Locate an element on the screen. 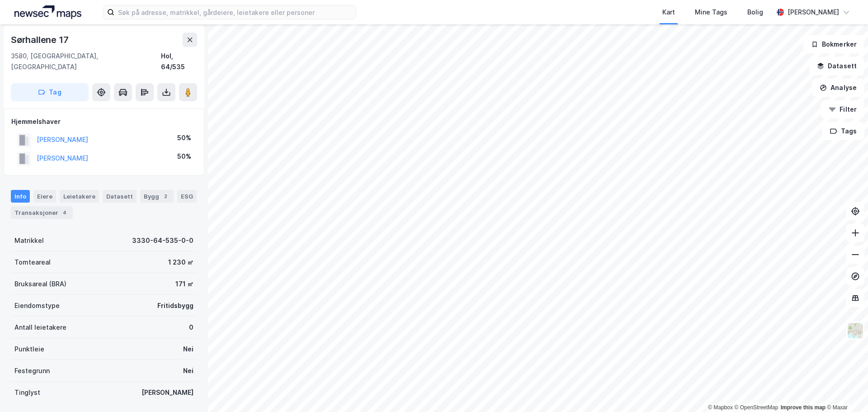 The width and height of the screenshot is (868, 412). div: 0 is located at coordinates (191, 327).